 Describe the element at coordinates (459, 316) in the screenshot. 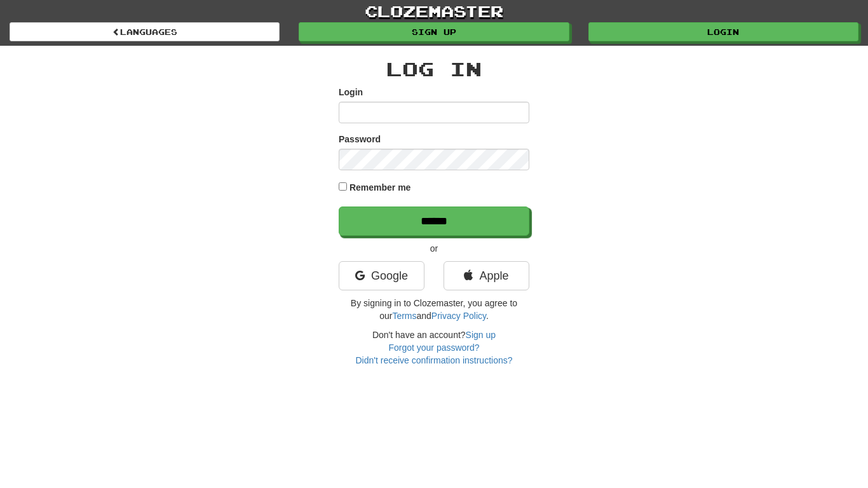

I see `a: Privacy Policy` at that location.